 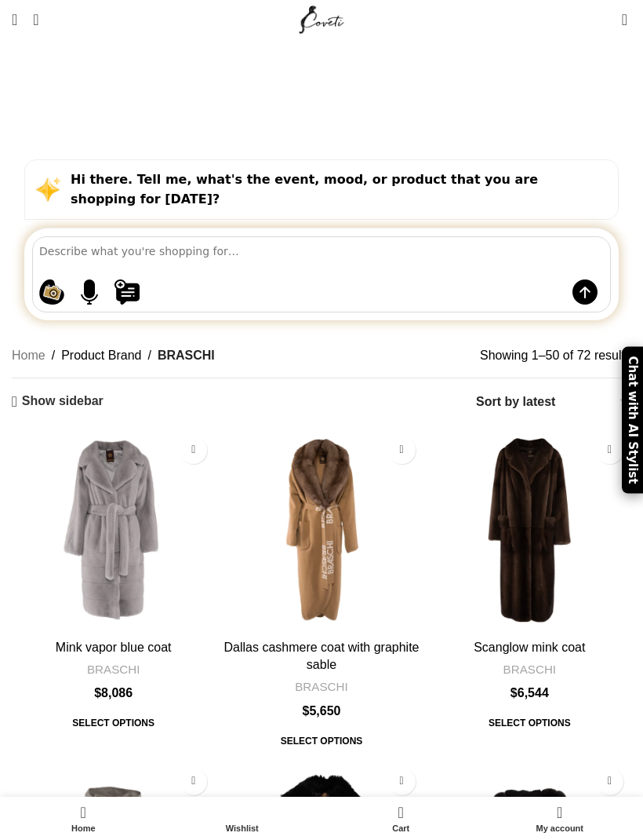 What do you see at coordinates (243, 818) in the screenshot?
I see `div: My wishlist` at bounding box center [243, 818].